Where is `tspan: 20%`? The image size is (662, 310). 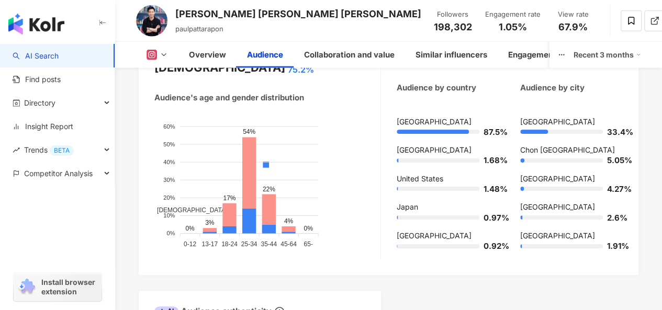 tspan: 20% is located at coordinates (169, 198).